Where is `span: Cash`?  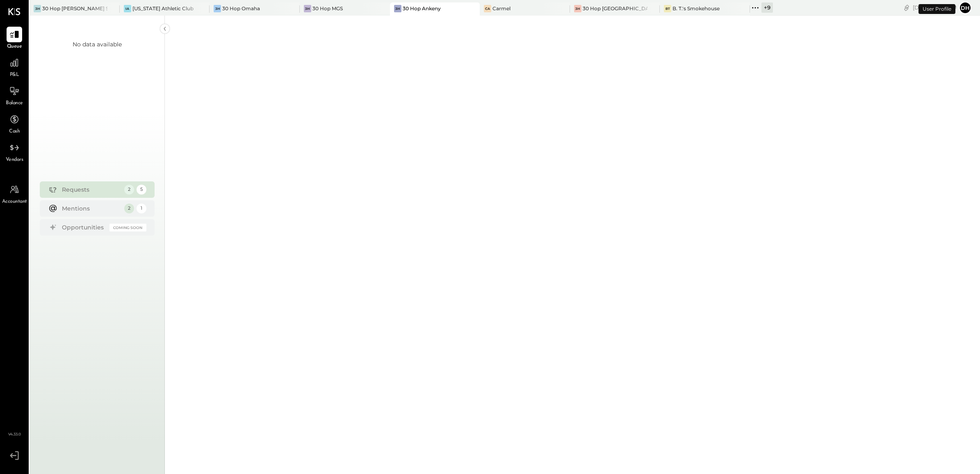
span: Cash is located at coordinates (15, 132).